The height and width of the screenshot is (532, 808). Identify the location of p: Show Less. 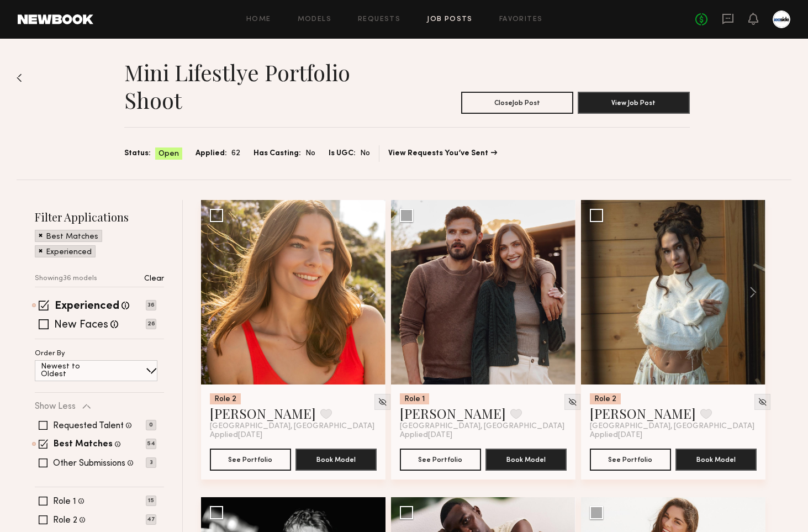
(55, 407).